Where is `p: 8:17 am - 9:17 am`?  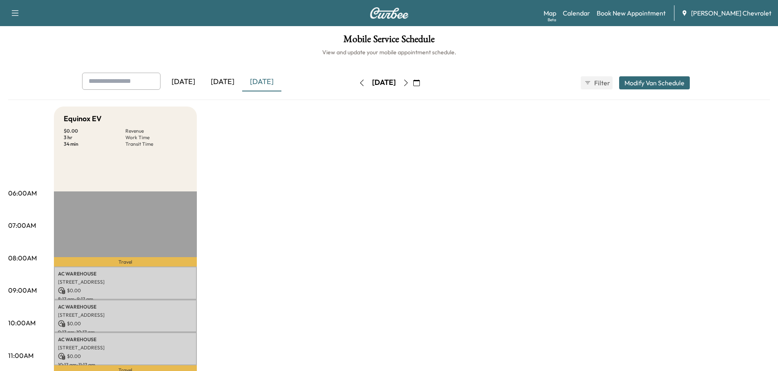 p: 8:17 am - 9:17 am is located at coordinates (125, 299).